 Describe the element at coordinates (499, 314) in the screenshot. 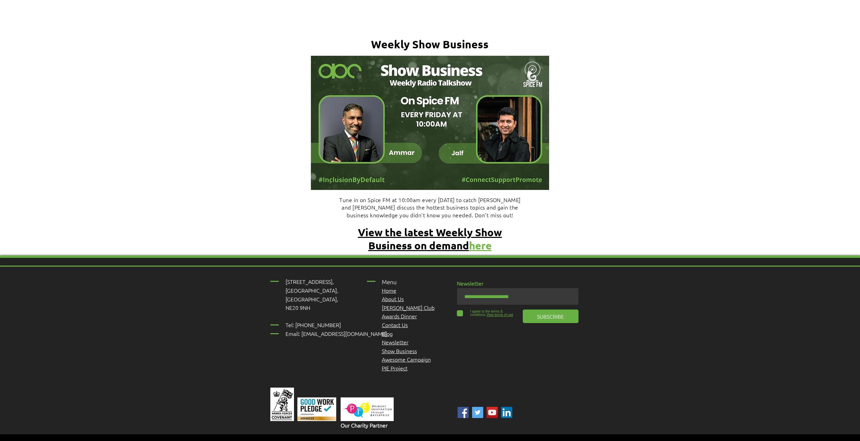

I see `a: View terms of use` at that location.